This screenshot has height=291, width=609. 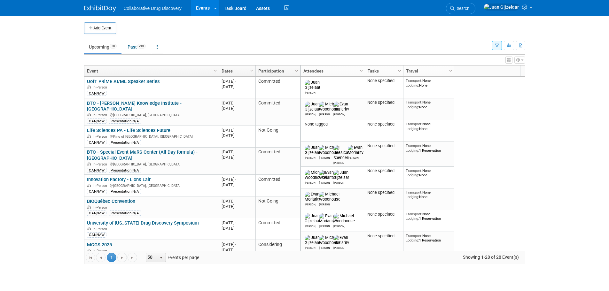 What do you see at coordinates (161, 258) in the screenshot?
I see `span: select` at bounding box center [161, 258].